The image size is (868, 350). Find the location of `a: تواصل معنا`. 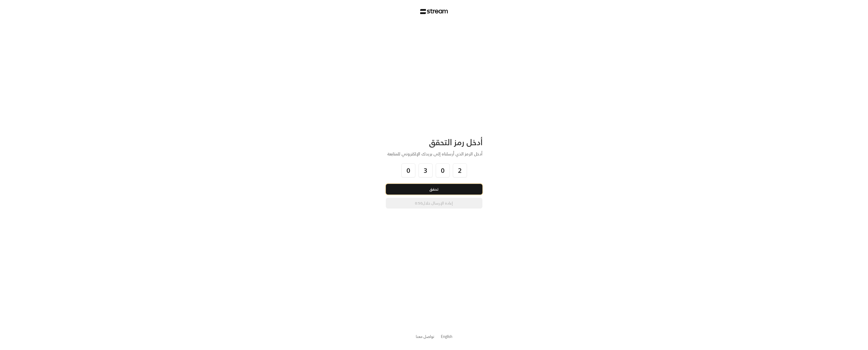

a: تواصل معنا is located at coordinates (425, 336).